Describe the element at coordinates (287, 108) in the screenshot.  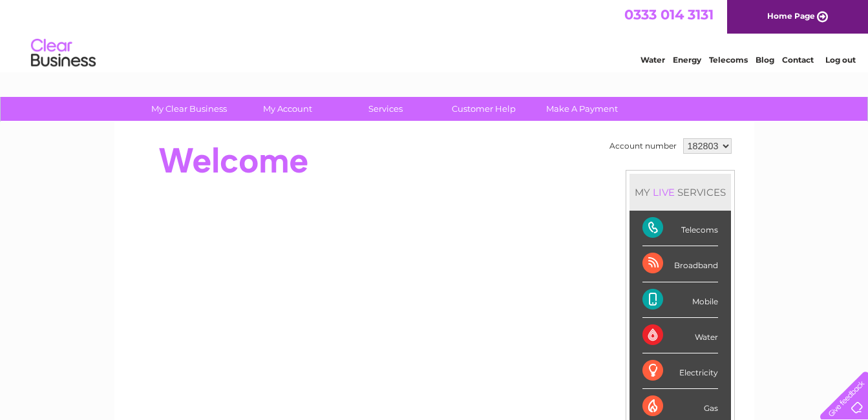
I see `a: My Account` at that location.